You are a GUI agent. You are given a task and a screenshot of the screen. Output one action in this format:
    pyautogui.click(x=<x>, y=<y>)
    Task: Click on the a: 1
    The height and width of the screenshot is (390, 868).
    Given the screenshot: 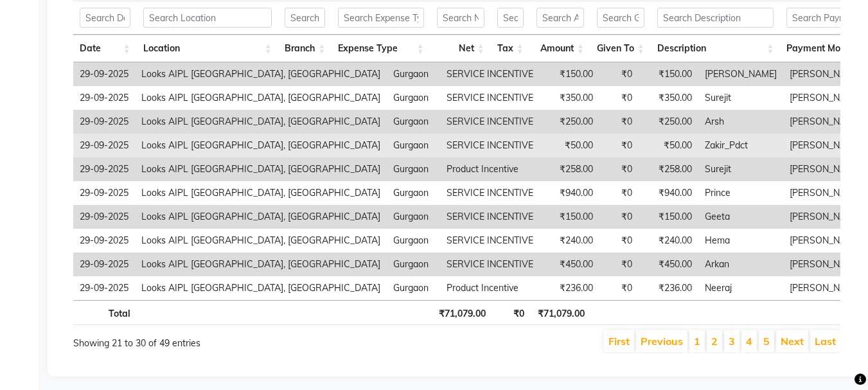 What is the action you would take?
    pyautogui.click(x=698, y=341)
    